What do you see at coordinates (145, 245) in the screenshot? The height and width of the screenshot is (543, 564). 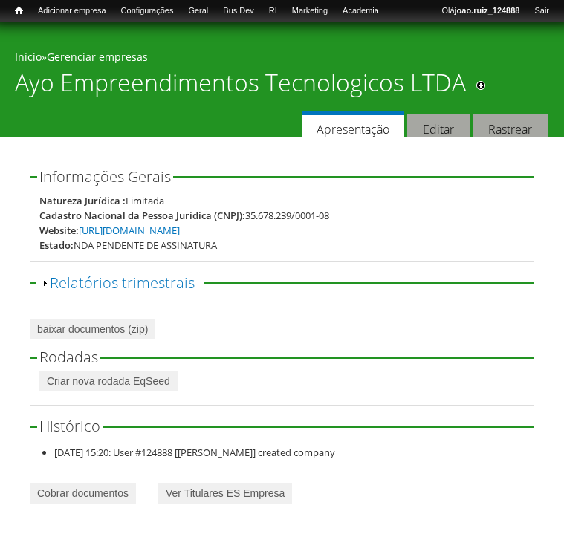 I see `div: NDA PENDENTE DE ASSINATURA` at bounding box center [145, 245].